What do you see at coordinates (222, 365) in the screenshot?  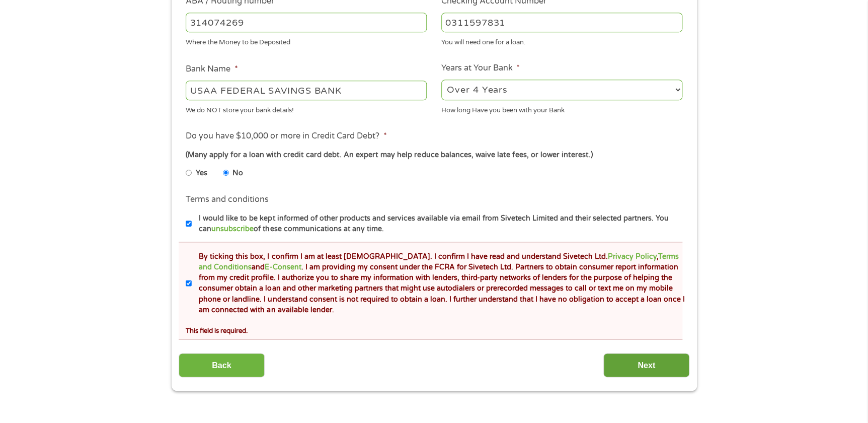 I see `input: Back` at bounding box center [222, 365].